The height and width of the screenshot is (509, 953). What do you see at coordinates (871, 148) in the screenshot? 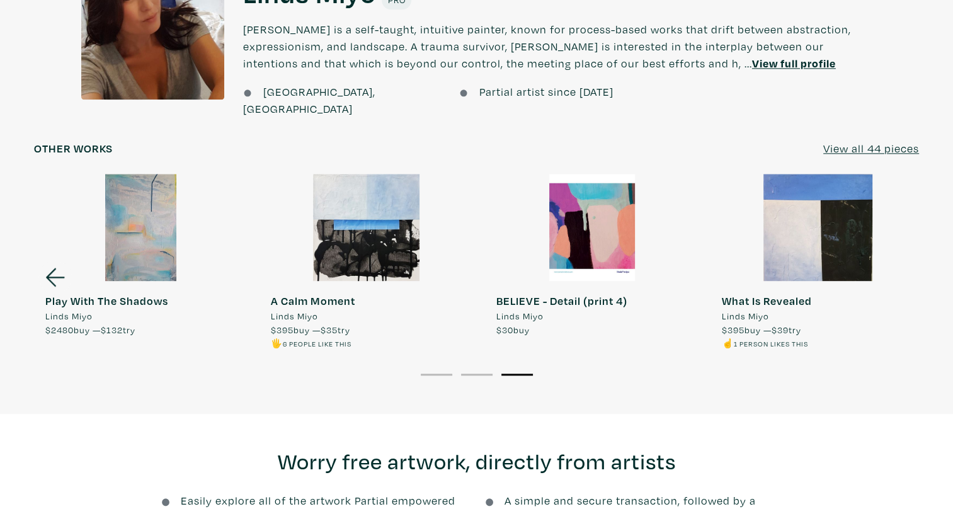
I see `a: View all 44 pieces` at bounding box center [871, 148].